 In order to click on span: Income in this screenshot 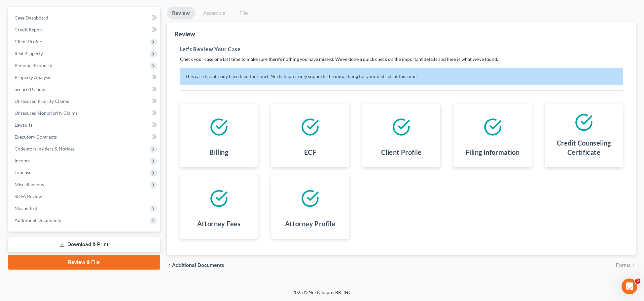, I will do `click(22, 160)`.